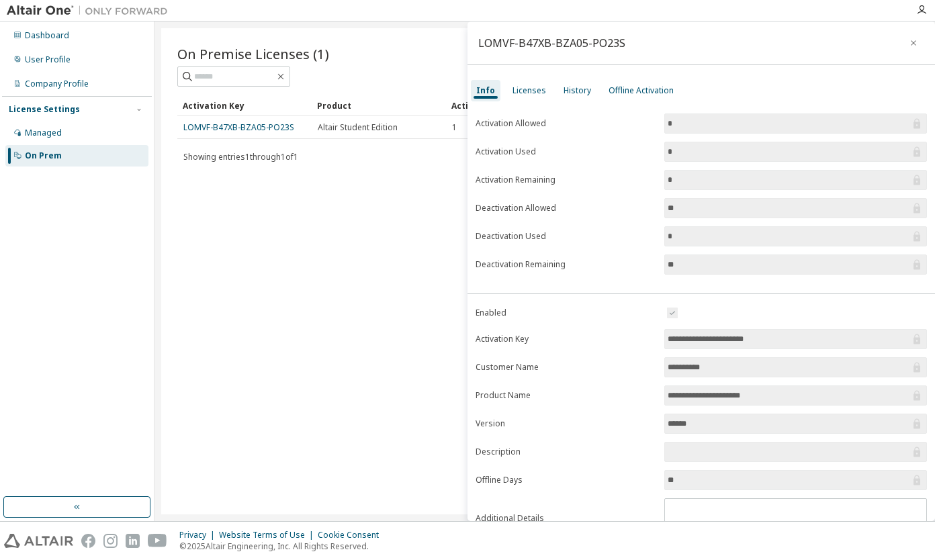  What do you see at coordinates (57, 84) in the screenshot?
I see `div: Company Profile` at bounding box center [57, 84].